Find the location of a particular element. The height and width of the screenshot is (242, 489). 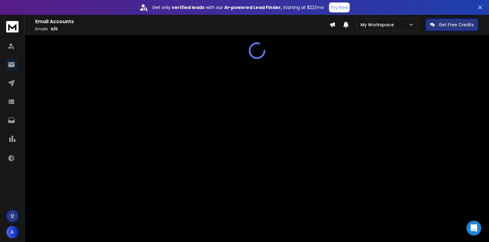

p: Try Now is located at coordinates (339, 7).